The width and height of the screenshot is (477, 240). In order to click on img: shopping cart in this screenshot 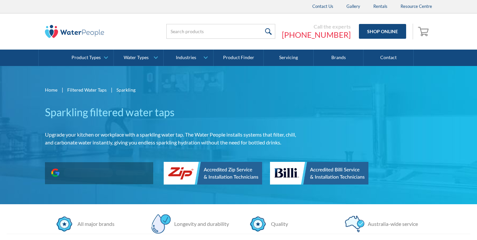, I will do `click(425, 31)`.